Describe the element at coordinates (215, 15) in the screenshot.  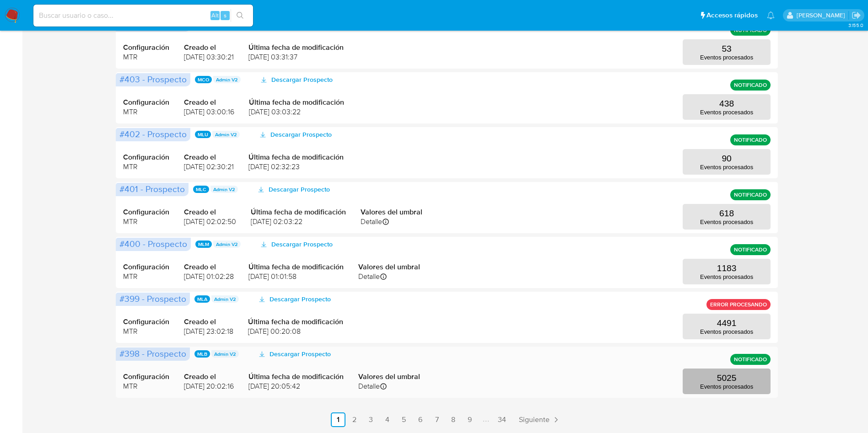
I see `span: Alt` at that location.